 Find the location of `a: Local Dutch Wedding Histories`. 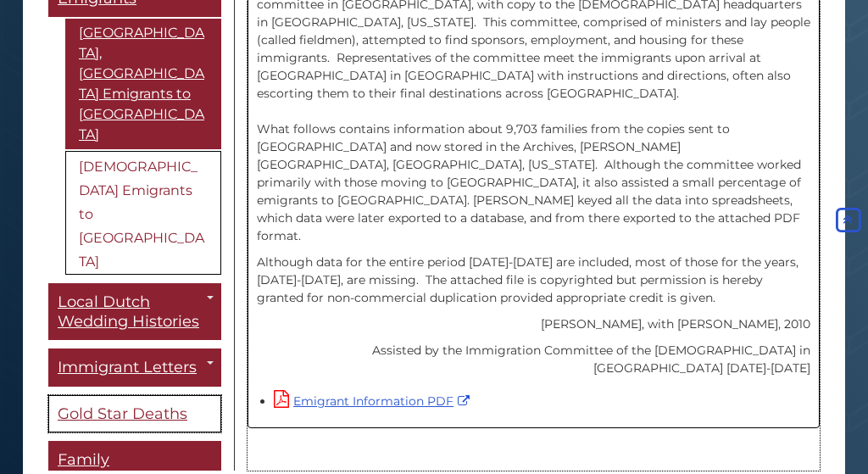

a: Local Dutch Wedding Histories is located at coordinates (134, 311).